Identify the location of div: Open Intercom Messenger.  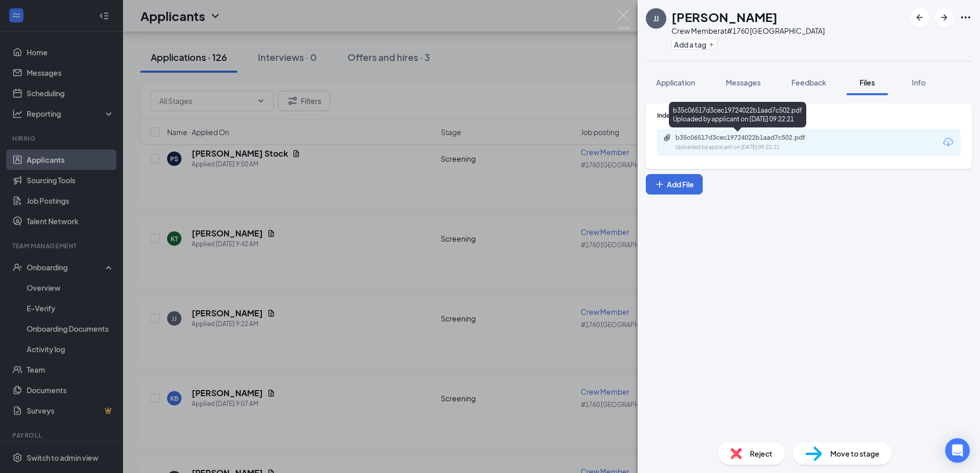
(958, 451).